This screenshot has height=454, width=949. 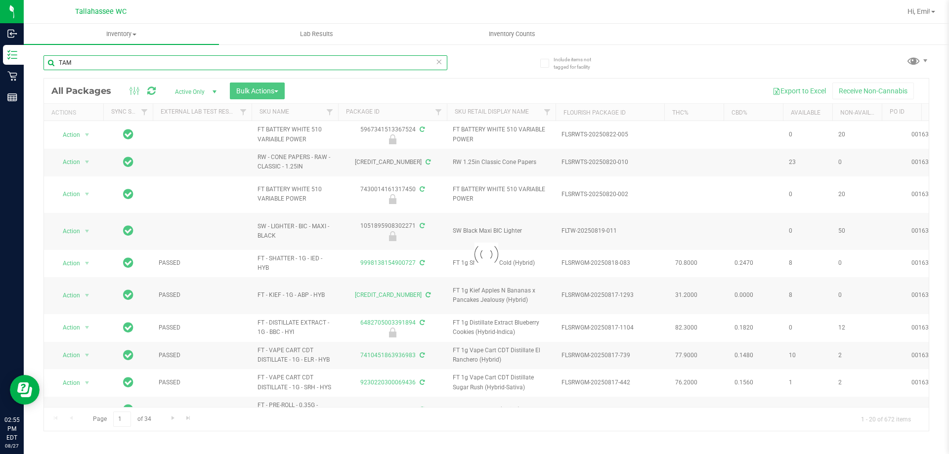 I want to click on span: Tallahassee WC, so click(x=101, y=11).